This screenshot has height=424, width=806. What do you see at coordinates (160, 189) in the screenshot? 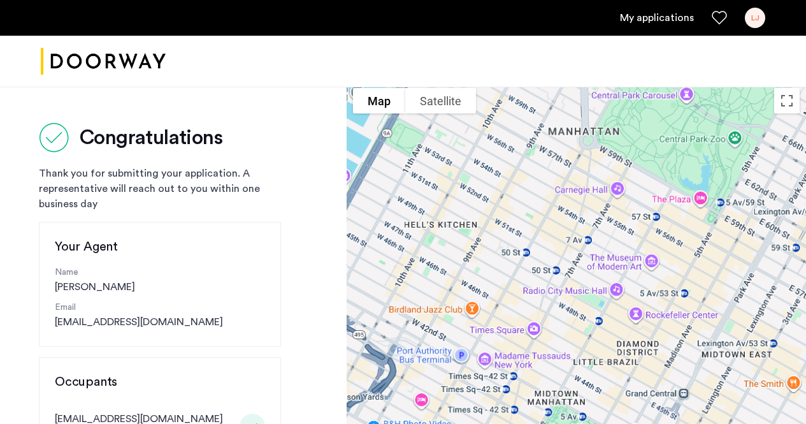
I see `div: Thank you for submitting your application. A representative will reach out to you within one busi...` at bounding box center [160, 189].